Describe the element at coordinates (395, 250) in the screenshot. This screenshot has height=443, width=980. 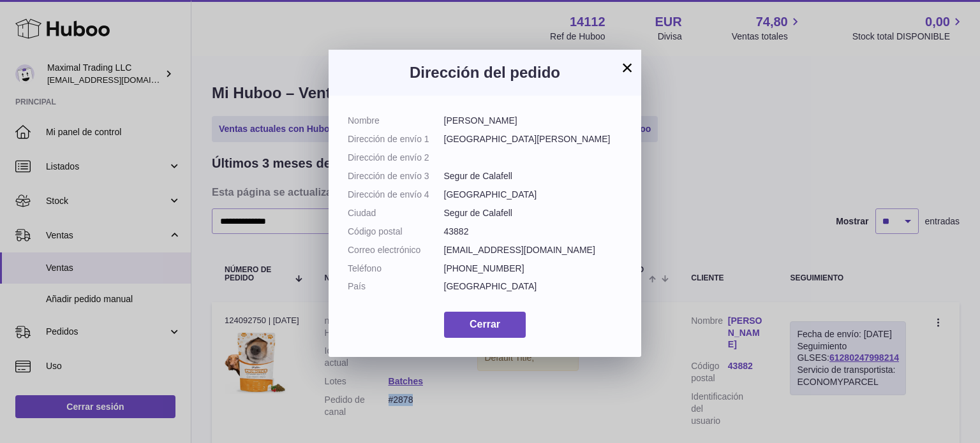
I see `dt: Correo electrónico` at that location.